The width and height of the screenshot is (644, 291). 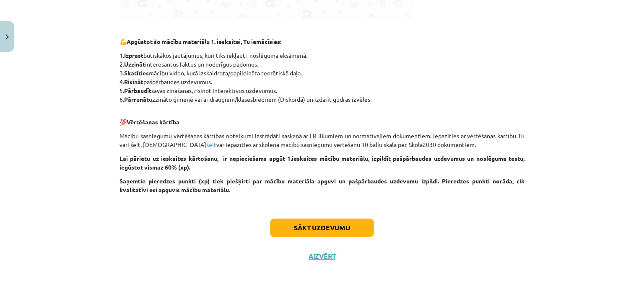 What do you see at coordinates (322, 256) in the screenshot?
I see `button: Aizvērt` at bounding box center [322, 256].